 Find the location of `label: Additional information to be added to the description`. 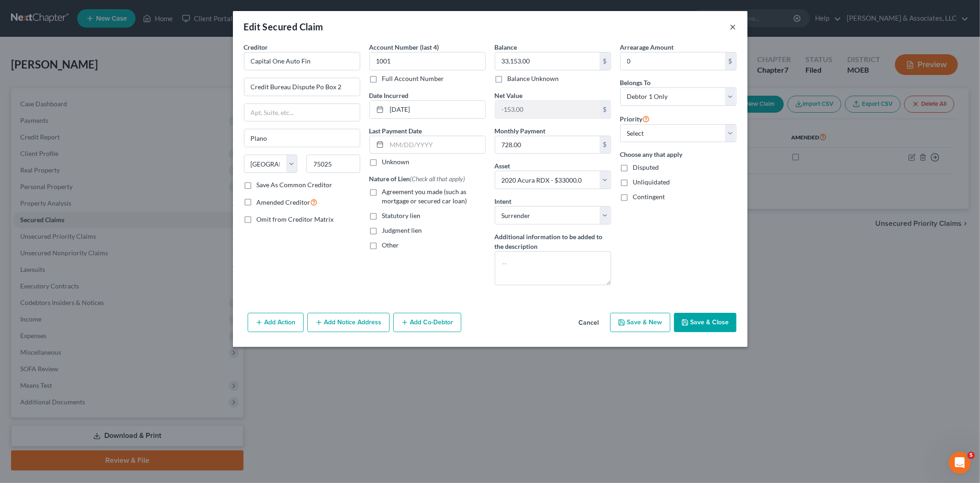

label: Additional information to be added to the description is located at coordinates (552, 241).